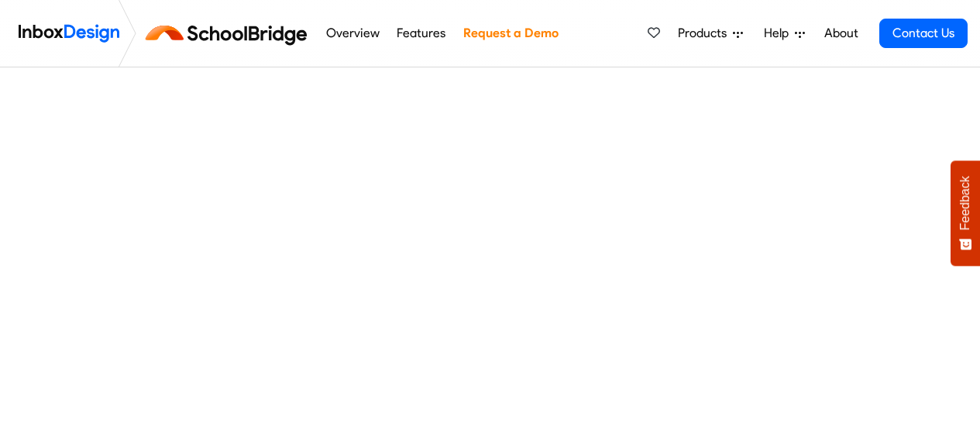 Image resolution: width=980 pixels, height=427 pixels. I want to click on span: Help, so click(779, 33).